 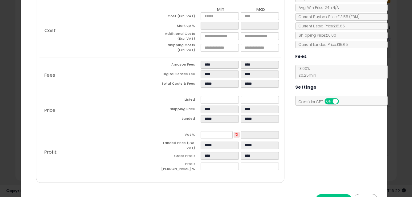 I want to click on span: Shipping Price: £0.00, so click(x=316, y=35).